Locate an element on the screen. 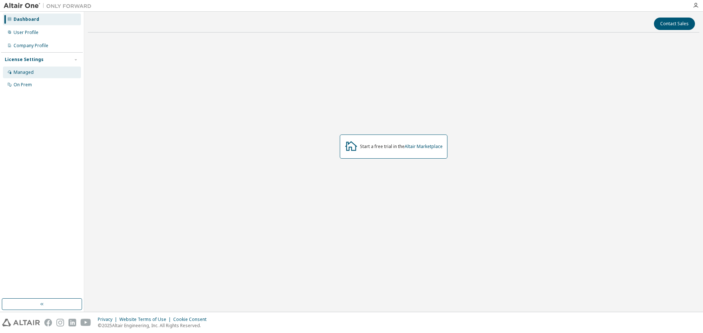 The height and width of the screenshot is (333, 703). img: youtube.svg is located at coordinates (86, 323).